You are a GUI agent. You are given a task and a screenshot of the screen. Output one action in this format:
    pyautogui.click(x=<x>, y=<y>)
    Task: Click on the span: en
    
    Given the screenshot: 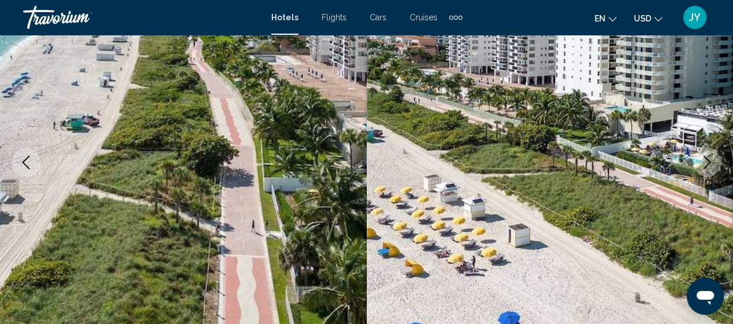 What is the action you would take?
    pyautogui.click(x=599, y=19)
    